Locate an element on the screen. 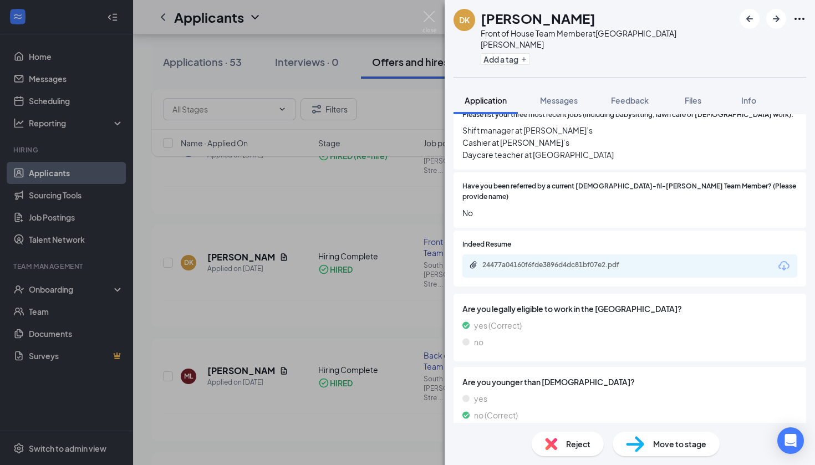  button: ArrowRight is located at coordinates (776, 19).